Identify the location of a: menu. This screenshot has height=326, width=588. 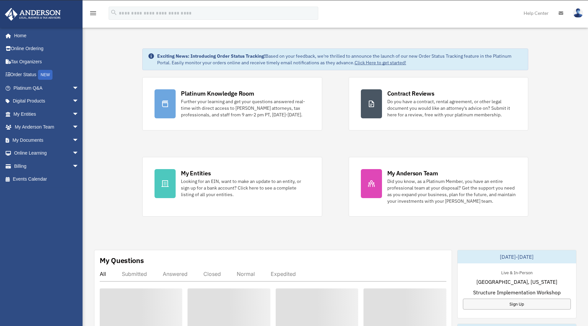
(93, 14).